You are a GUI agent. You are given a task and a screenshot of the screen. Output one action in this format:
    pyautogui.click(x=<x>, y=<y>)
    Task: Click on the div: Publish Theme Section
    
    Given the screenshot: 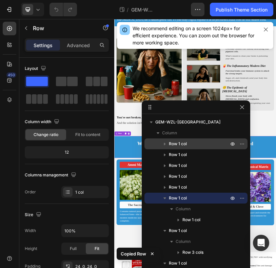 What is the action you would take?
    pyautogui.click(x=241, y=9)
    